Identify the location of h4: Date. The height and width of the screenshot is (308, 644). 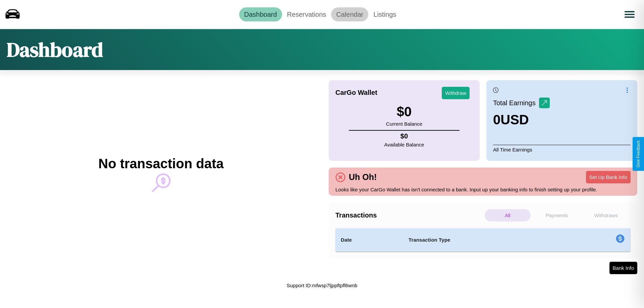
(369, 240).